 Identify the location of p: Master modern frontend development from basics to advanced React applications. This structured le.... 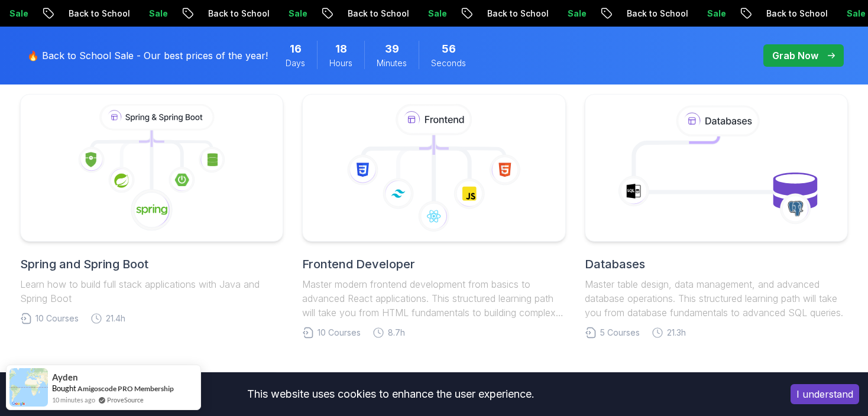
(433, 299).